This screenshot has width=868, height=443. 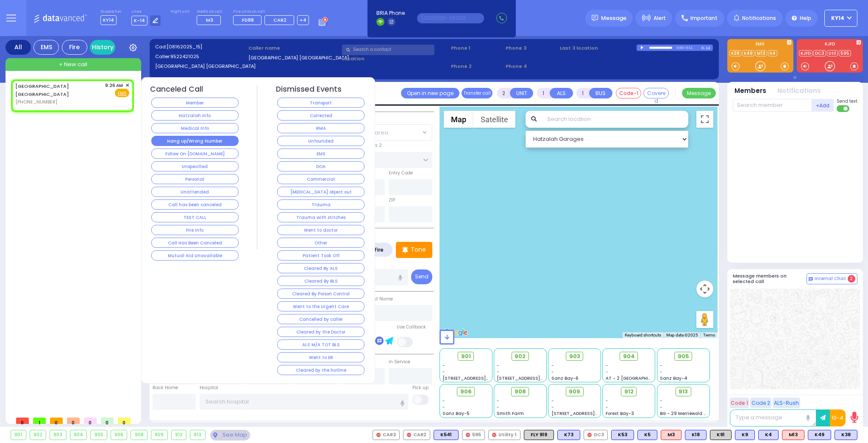 What do you see at coordinates (386, 435) in the screenshot?
I see `div: CAR3` at bounding box center [386, 435].